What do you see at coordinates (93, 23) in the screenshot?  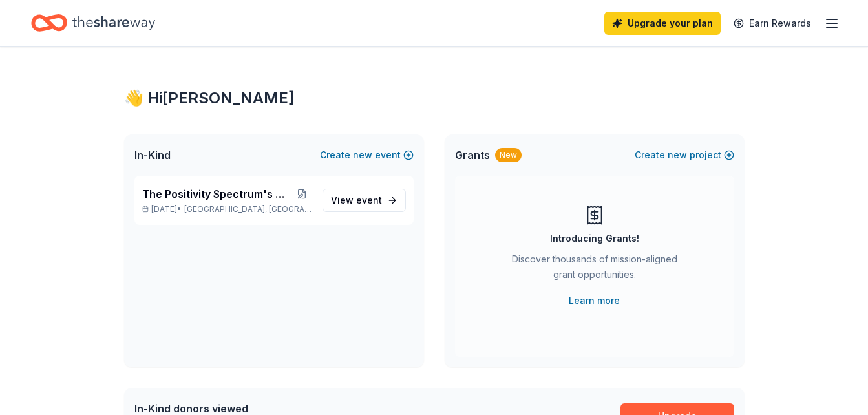 I see `a: Home` at bounding box center [93, 23].